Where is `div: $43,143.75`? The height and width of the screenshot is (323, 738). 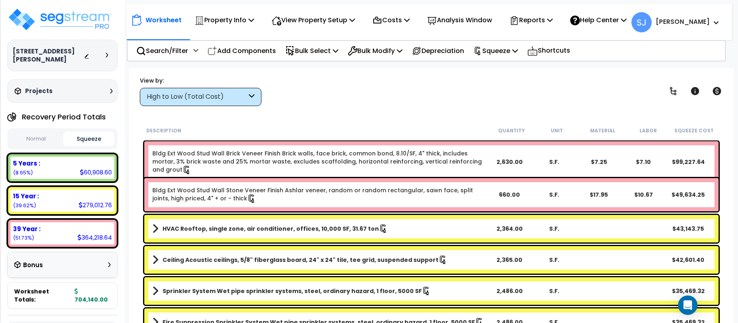 div: $43,143.75 is located at coordinates (688, 229).